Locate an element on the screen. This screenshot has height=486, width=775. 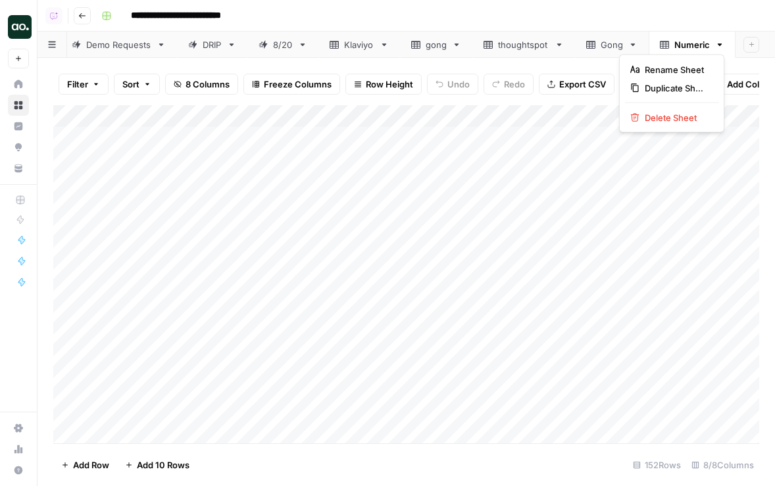
span: Delete Sheet is located at coordinates (676, 118).